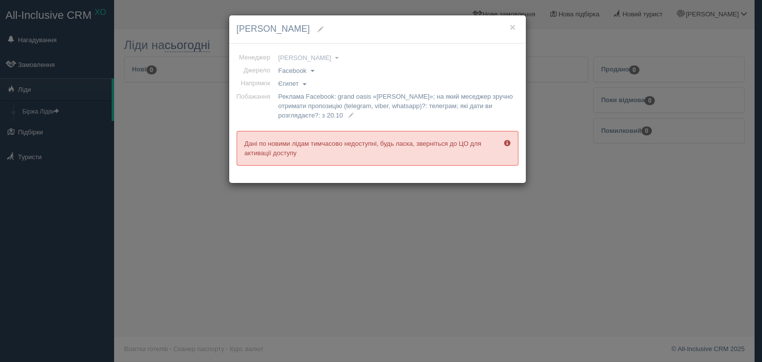 This screenshot has width=762, height=362. I want to click on td: Напрямок, so click(256, 83).